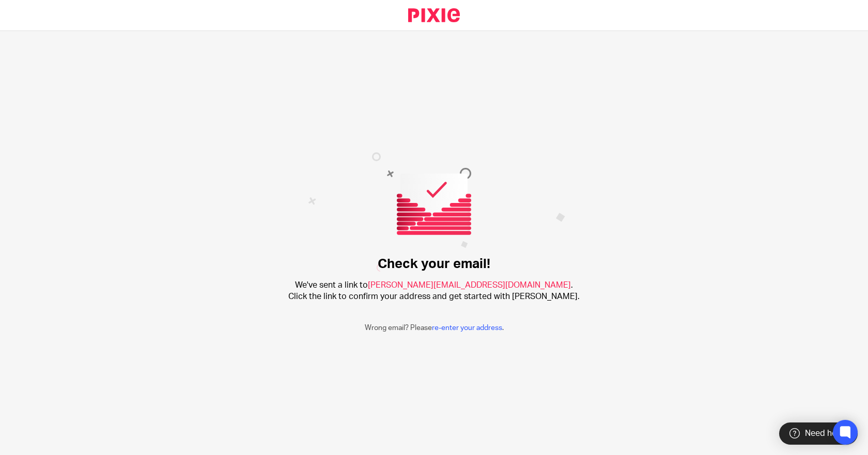 The height and width of the screenshot is (455, 868). Describe the element at coordinates (467, 328) in the screenshot. I see `a: re-enter your address` at that location.